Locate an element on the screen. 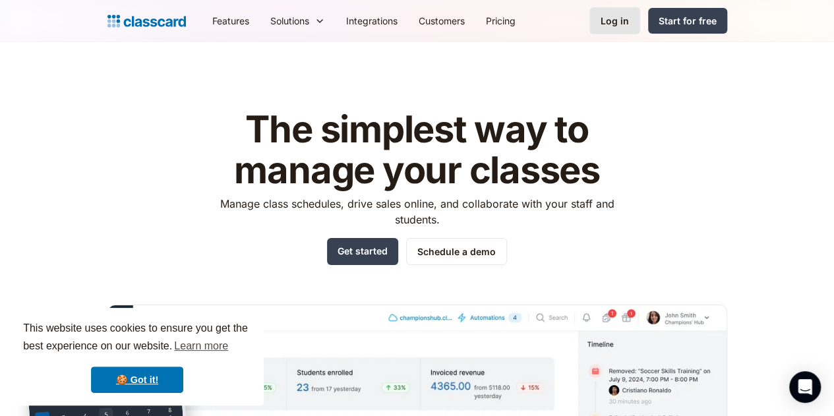 The width and height of the screenshot is (834, 416). a: Schedule a demo is located at coordinates (456, 251).